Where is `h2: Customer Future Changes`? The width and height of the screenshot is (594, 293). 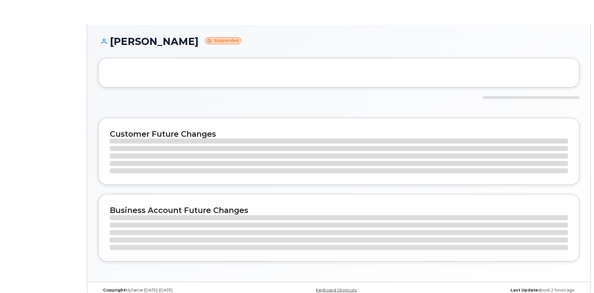
h2: Customer Future Changes is located at coordinates (339, 134).